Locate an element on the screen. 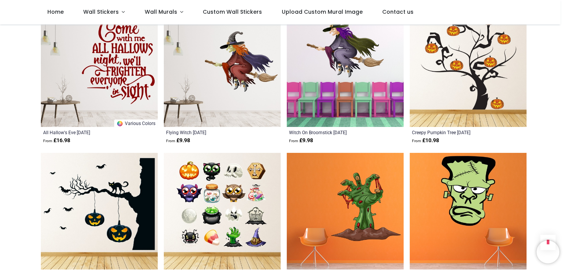 The image size is (567, 271). img: Frankenstein Halloween Wall Sticker is located at coordinates (468, 212).